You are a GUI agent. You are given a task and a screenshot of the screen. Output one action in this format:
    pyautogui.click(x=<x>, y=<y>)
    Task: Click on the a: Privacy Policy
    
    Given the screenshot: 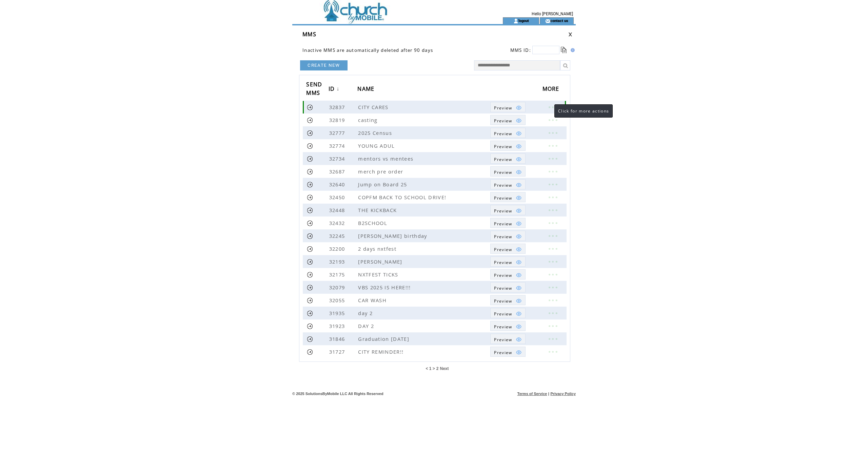 What is the action you would take?
    pyautogui.click(x=562, y=394)
    